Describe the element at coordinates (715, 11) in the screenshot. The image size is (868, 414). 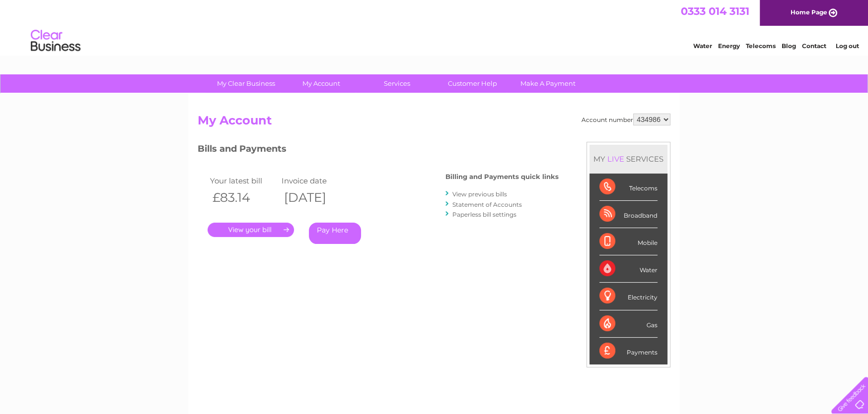
I see `span: 0333 014 3131` at that location.